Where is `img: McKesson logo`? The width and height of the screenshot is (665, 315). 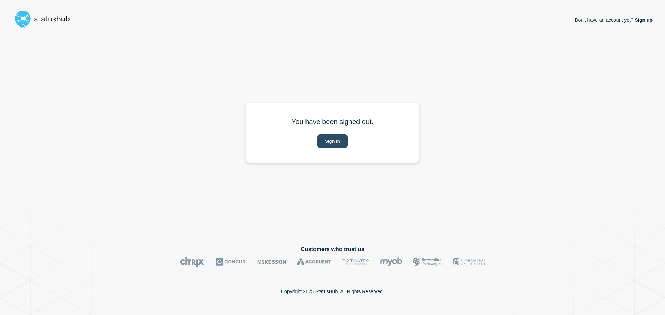 img: McKesson logo is located at coordinates (272, 262).